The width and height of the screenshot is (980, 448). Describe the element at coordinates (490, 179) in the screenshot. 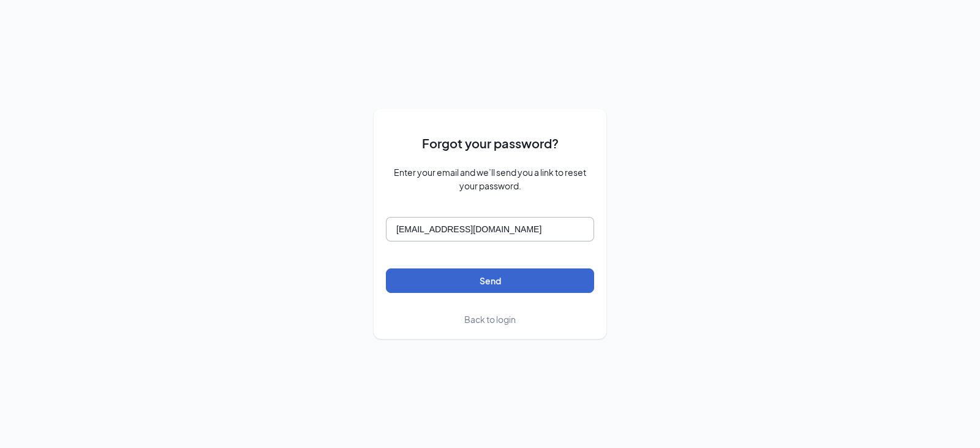

I see `span: Enter your email and we’ll send you a link to reset your password.` at that location.